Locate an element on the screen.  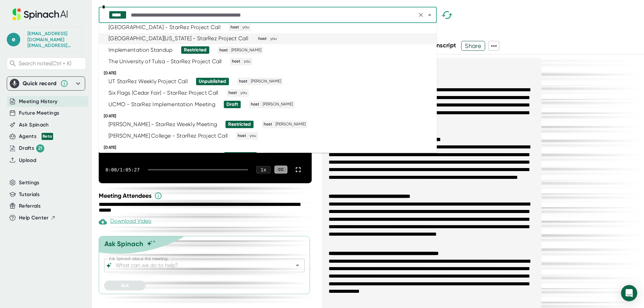
div: 1 x is located at coordinates (263, 170).